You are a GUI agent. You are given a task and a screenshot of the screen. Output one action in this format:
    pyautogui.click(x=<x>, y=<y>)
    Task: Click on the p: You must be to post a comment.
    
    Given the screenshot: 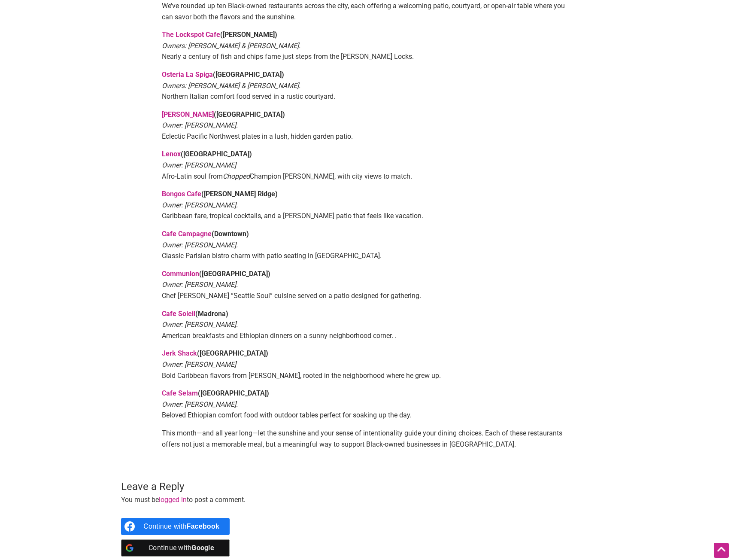 What is the action you would take?
    pyautogui.click(x=365, y=499)
    